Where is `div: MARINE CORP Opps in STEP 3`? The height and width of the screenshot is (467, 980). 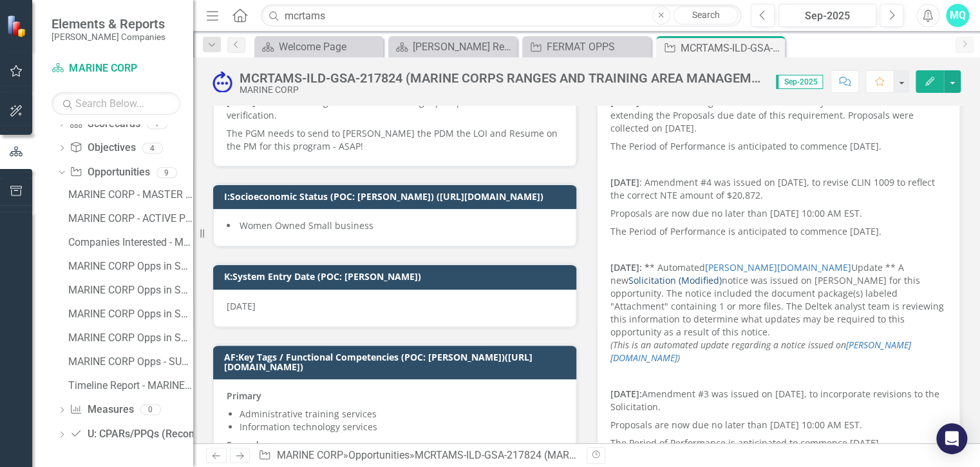 div: MARINE CORP Opps in STEP 3 is located at coordinates (131, 338).